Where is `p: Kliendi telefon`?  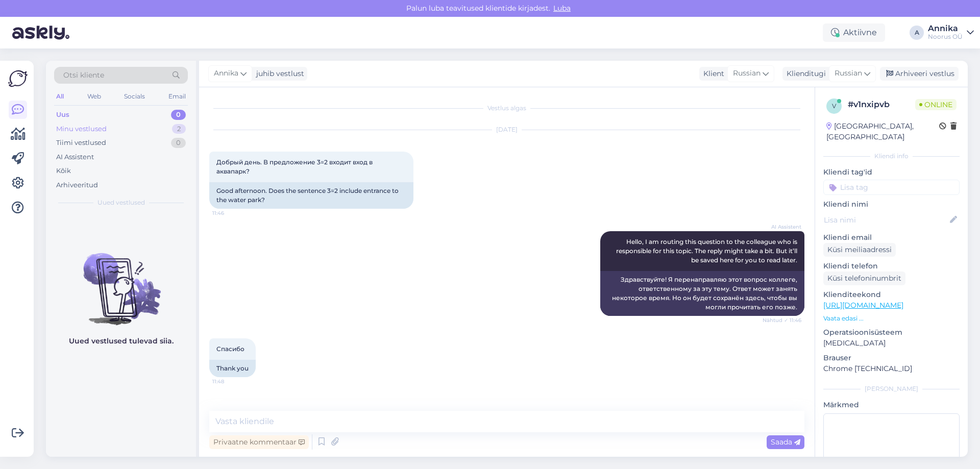 p: Kliendi telefon is located at coordinates (891, 266).